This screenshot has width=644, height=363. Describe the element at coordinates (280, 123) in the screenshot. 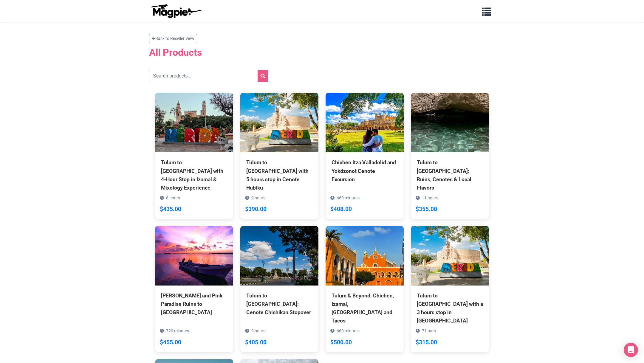

I see `img: Tulum to Mérida with 5 hours stop in Cenote Hubiku` at that location.